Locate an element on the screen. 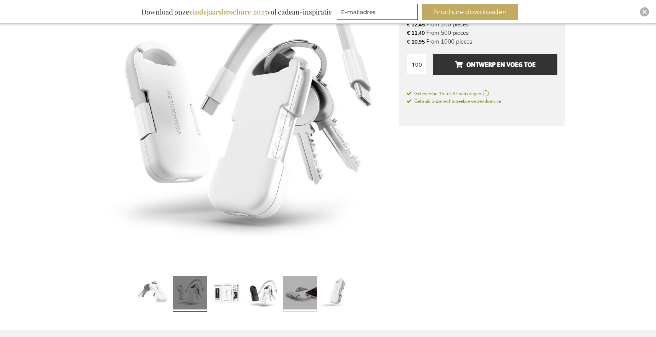  span: € 12,45 is located at coordinates (416, 24).